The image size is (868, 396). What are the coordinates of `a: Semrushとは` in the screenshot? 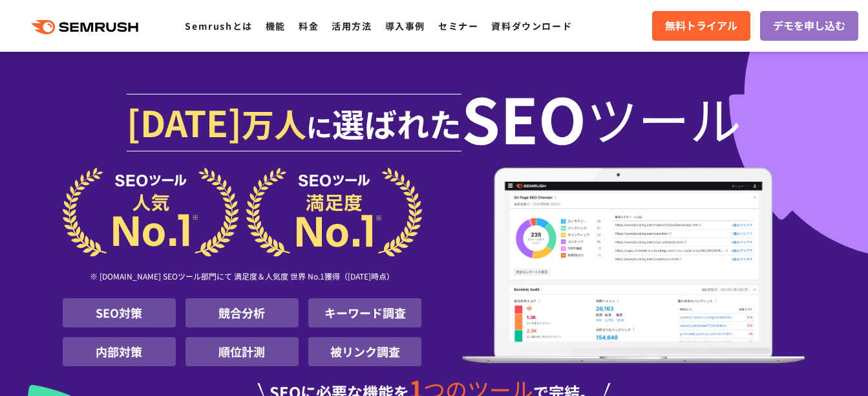 It's located at (219, 26).